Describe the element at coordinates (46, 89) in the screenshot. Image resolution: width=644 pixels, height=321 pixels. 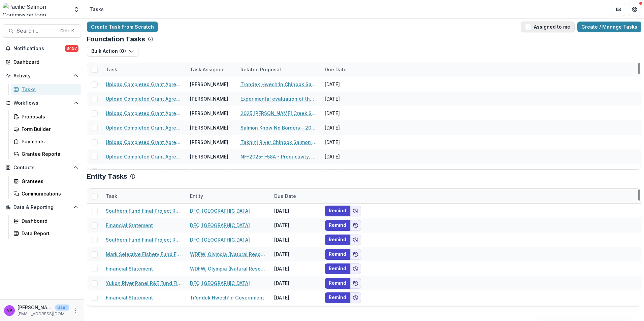
I see `a: Tasks` at that location.